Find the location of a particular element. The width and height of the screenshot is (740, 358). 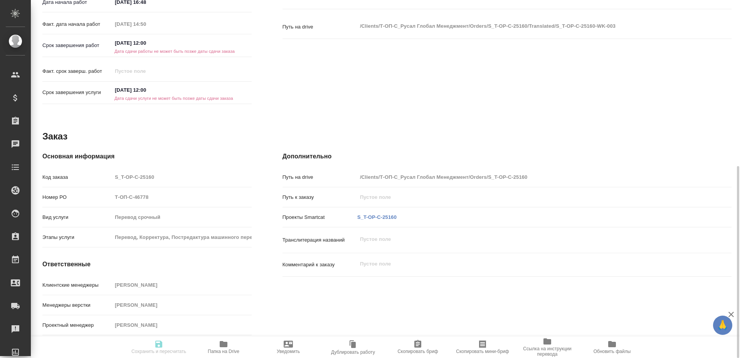

button: Сохранить и пересчитать is located at coordinates (159, 347).